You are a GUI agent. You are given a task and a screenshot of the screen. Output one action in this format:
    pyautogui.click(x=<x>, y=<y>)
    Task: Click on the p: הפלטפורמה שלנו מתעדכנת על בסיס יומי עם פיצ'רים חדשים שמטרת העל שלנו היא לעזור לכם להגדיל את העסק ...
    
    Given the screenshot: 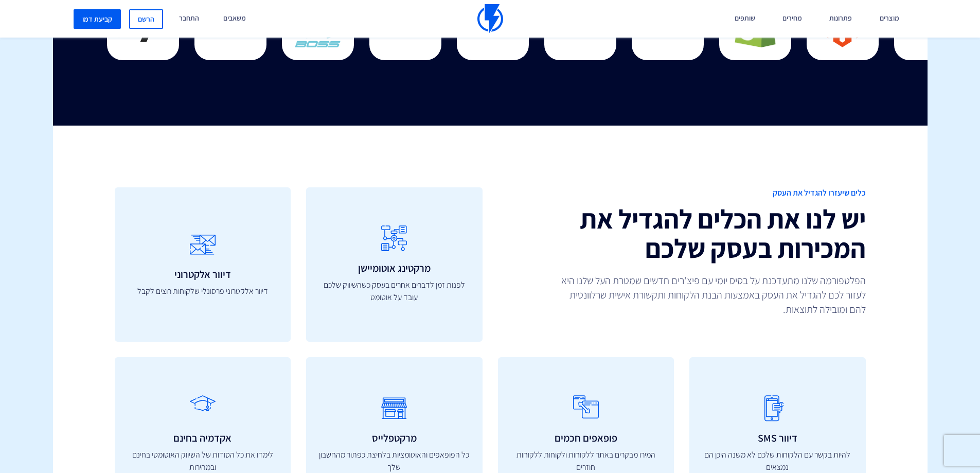 What is the action you would take?
    pyautogui.click(x=711, y=295)
    